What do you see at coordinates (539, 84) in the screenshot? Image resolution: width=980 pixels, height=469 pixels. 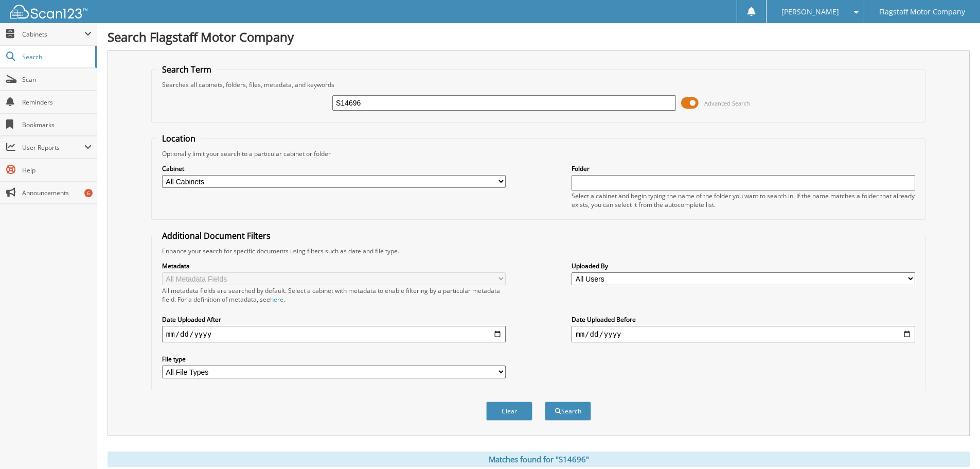 I see `div: Searches all cabinets, folders, files, metadata, and keywords` at bounding box center [539, 84].